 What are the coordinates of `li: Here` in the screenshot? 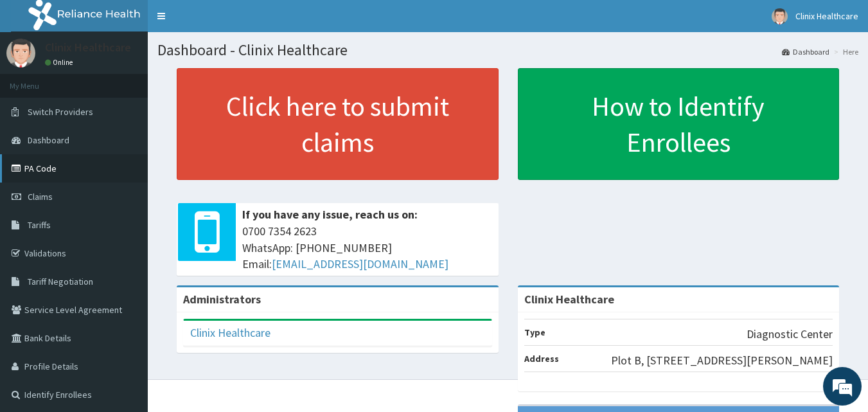 It's located at (844, 51).